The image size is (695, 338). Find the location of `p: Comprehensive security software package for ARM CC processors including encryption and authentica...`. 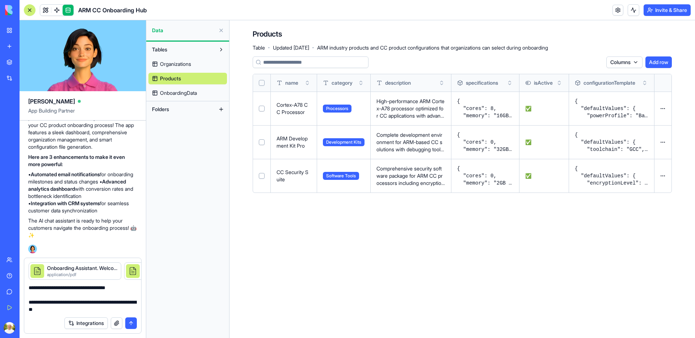

p: Comprehensive security software package for ARM CC processors including encryption and authentica... is located at coordinates (411, 176).